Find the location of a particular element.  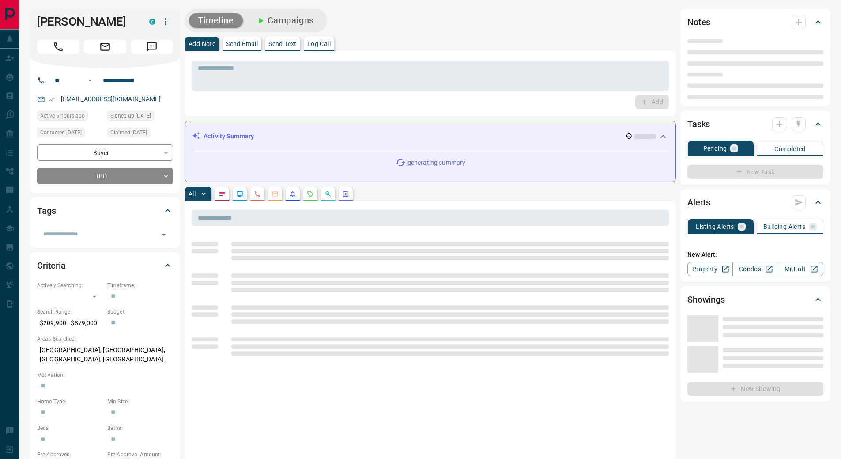

p: Pre-Approved: is located at coordinates (70, 454).